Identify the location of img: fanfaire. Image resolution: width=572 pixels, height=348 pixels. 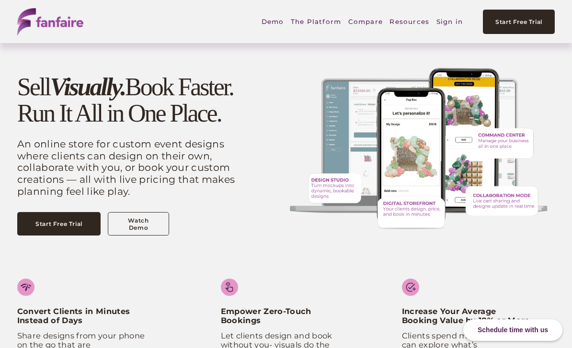
(50, 22).